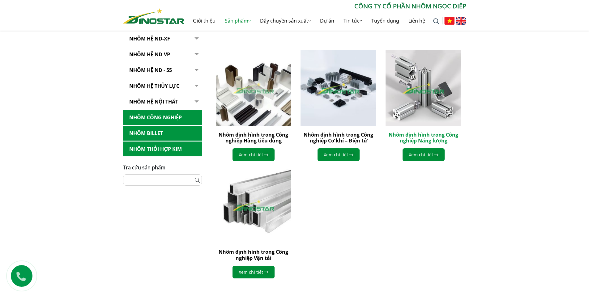 Image resolution: width=589 pixels, height=292 pixels. I want to click on a: Nhôm Hệ ND-XF, so click(162, 39).